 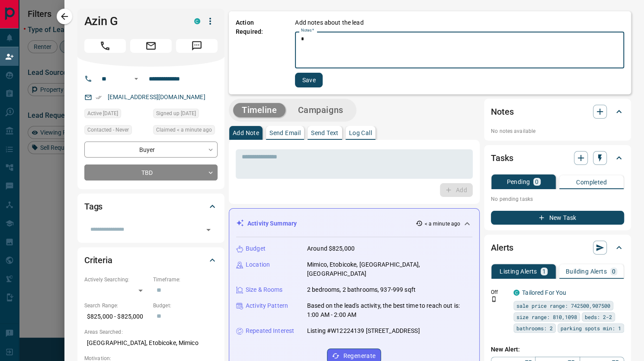 I want to click on button: Save, so click(x=309, y=80).